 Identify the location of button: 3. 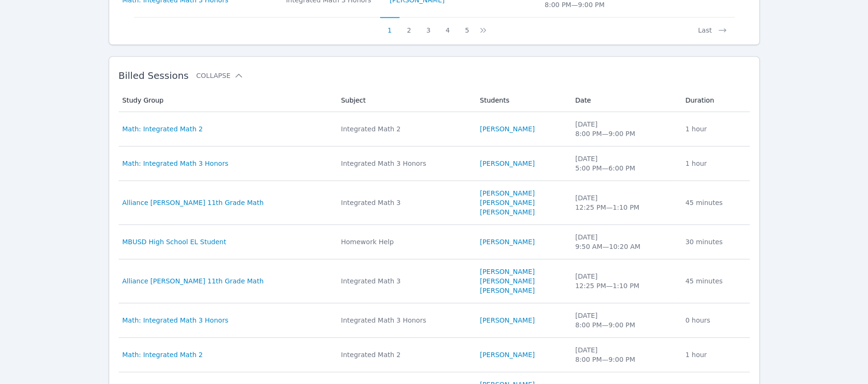
(429, 26).